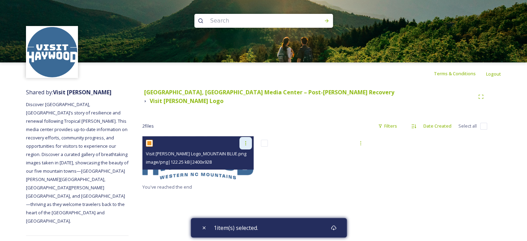 This screenshot has height=241, width=527. What do you see at coordinates (148, 126) in the screenshot?
I see `span: 2 file s` at bounding box center [148, 126].